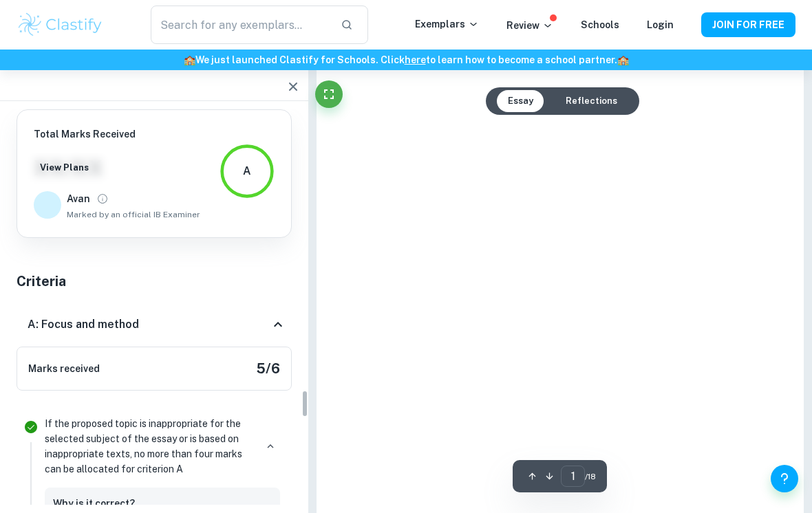 The image size is (812, 513). I want to click on a: Login, so click(660, 25).